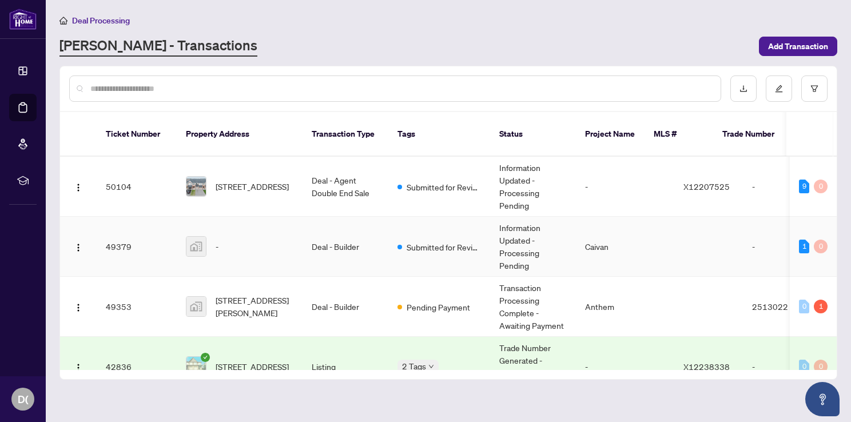 This screenshot has height=422, width=851. I want to click on span: filter, so click(815, 89).